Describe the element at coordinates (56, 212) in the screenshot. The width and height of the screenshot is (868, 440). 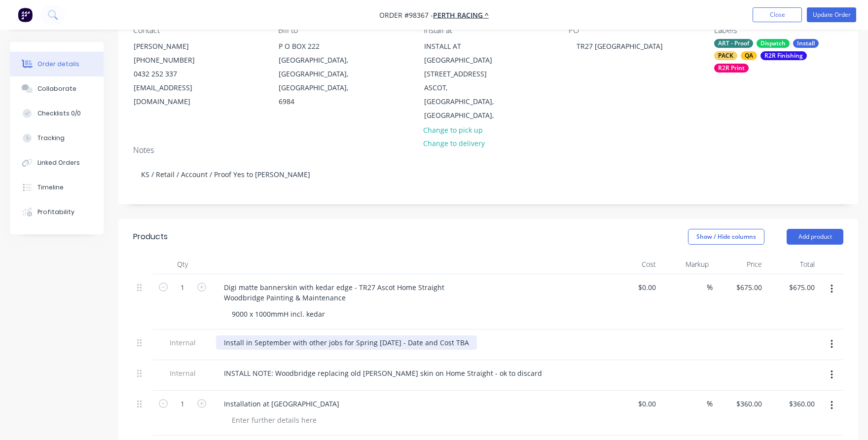
I see `div: Profitability` at that location.